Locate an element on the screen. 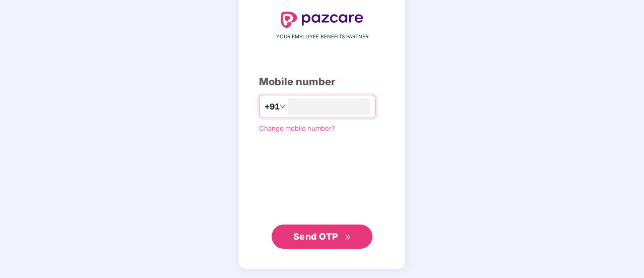  span: Send OTP is located at coordinates (316, 236).